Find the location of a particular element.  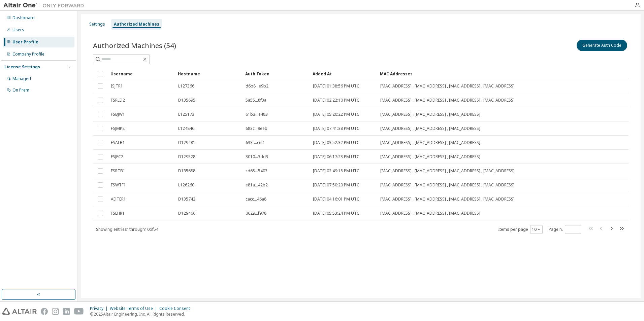

img: youtube.svg is located at coordinates (79, 311).